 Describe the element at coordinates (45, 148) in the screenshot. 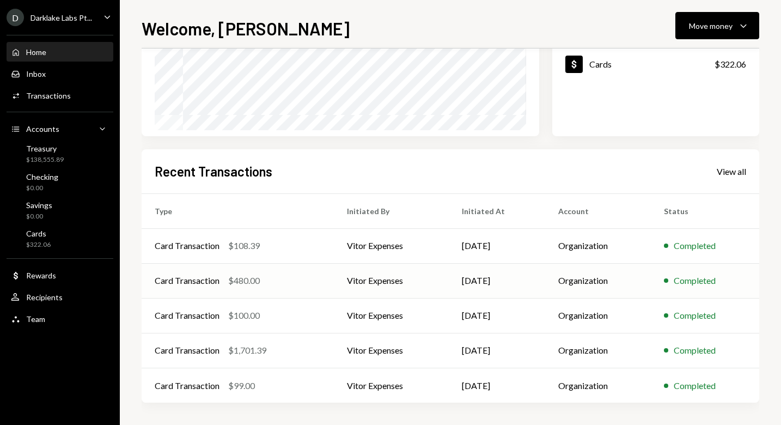

I see `div: Treasury` at that location.